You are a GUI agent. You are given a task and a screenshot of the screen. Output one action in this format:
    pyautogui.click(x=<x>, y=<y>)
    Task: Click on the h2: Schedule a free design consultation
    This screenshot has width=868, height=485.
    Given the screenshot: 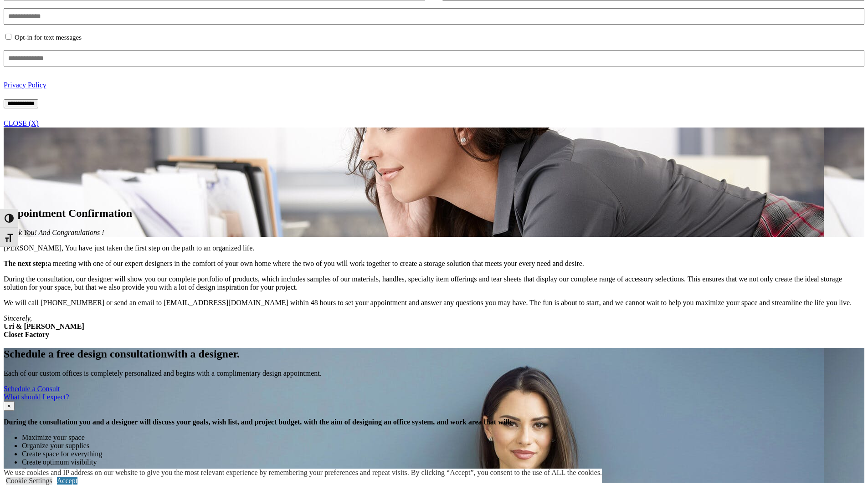 What is the action you would take?
    pyautogui.click(x=434, y=354)
    